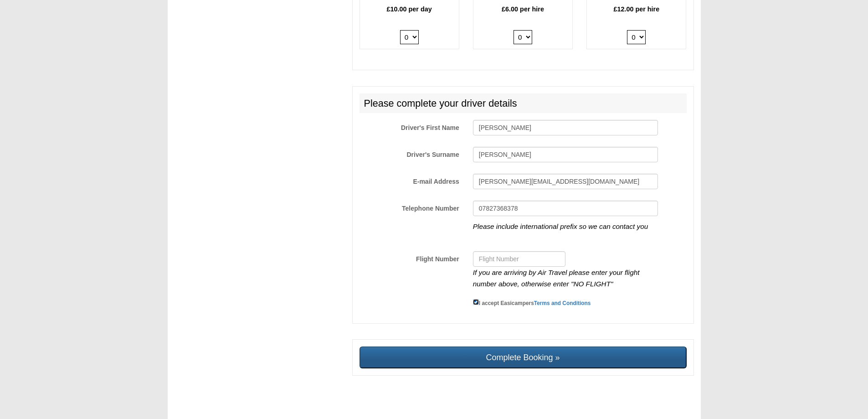 Image resolution: width=868 pixels, height=419 pixels. Describe the element at coordinates (535, 303) in the screenshot. I see `small: I accept Easicampers` at that location.